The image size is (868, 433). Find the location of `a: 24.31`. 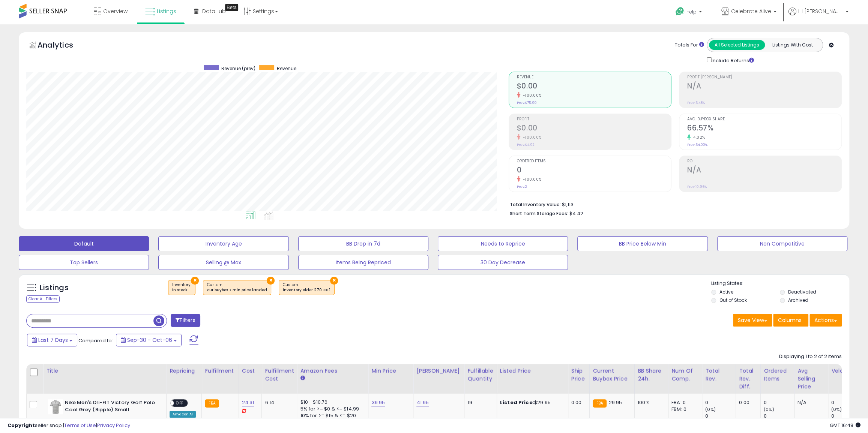

a: 24.31 is located at coordinates (248, 402).